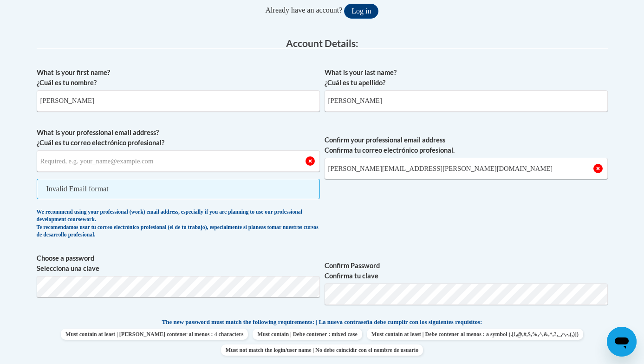 The image size is (644, 364). What do you see at coordinates (361, 11) in the screenshot?
I see `button: Log in` at bounding box center [361, 11].